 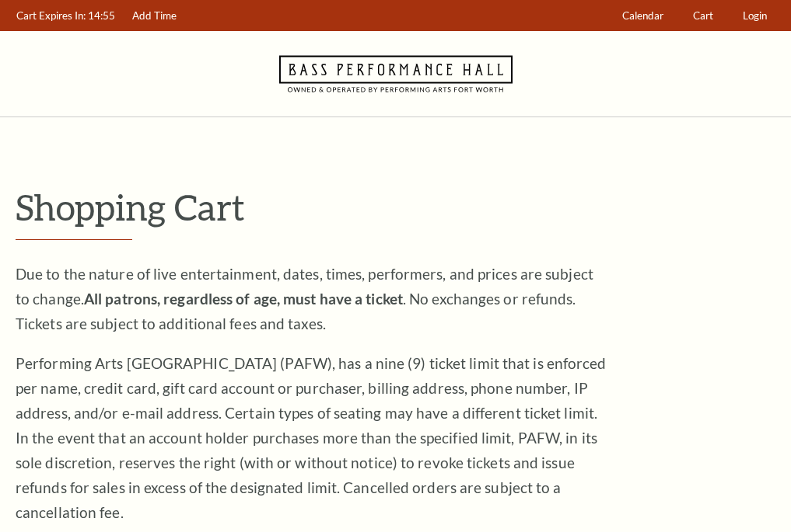 I want to click on a: Cart, so click(x=702, y=15).